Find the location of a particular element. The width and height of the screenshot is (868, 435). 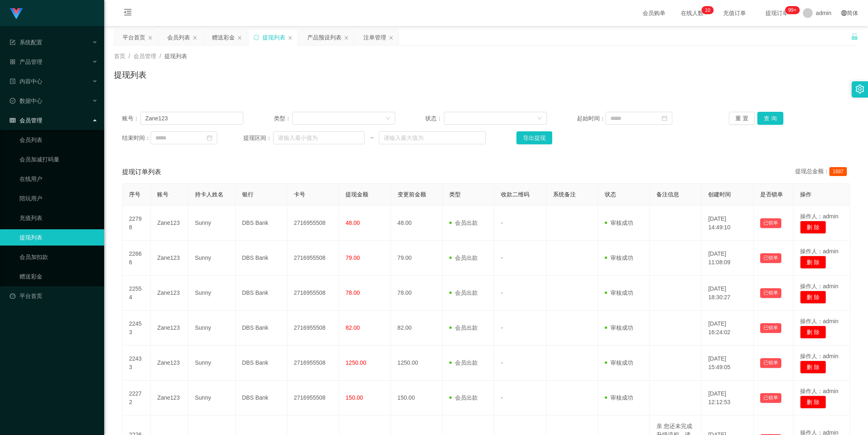

td: 150.00 is located at coordinates (417, 398).